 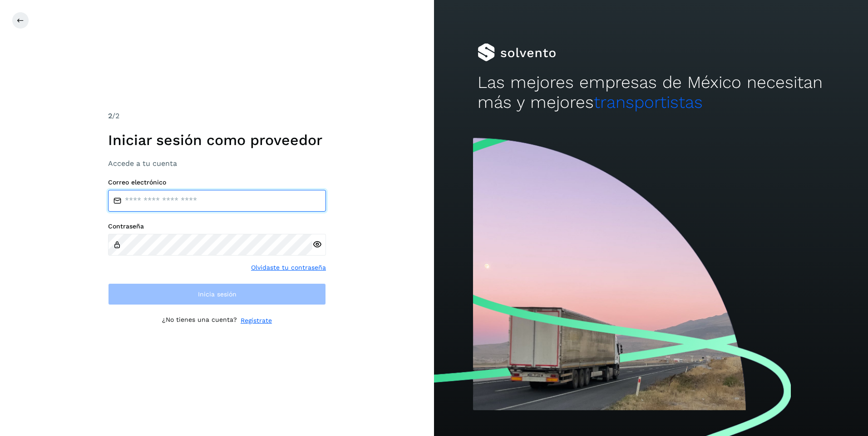 What do you see at coordinates (217, 140) in the screenshot?
I see `h1: Iniciar sesión como proveedor` at bounding box center [217, 140].